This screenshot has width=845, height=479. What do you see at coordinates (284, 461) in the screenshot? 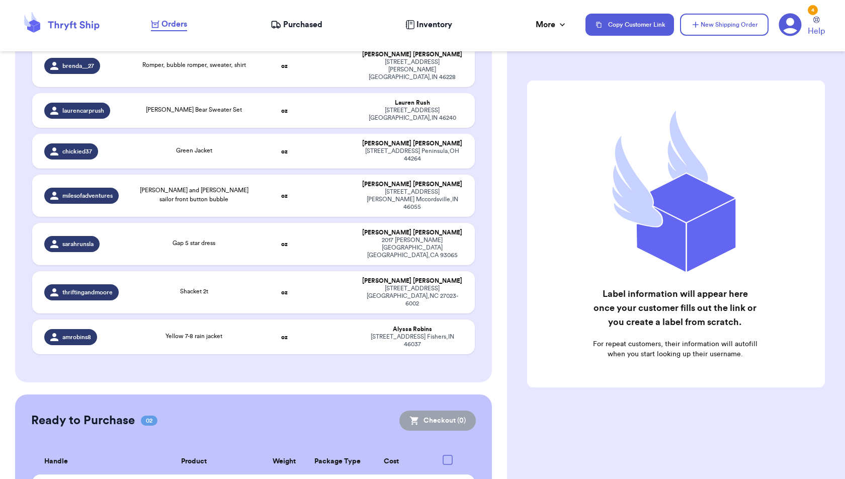
I see `th: Weight` at bounding box center [284, 461].